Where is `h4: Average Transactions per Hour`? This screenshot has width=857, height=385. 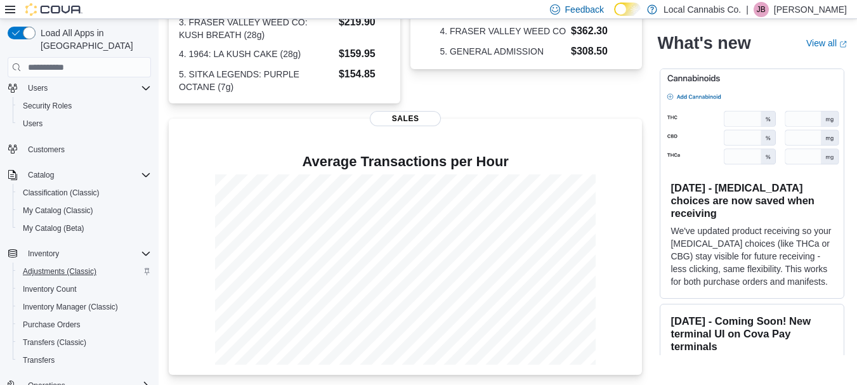
h4: Average Transactions per Hour is located at coordinates (405, 162).